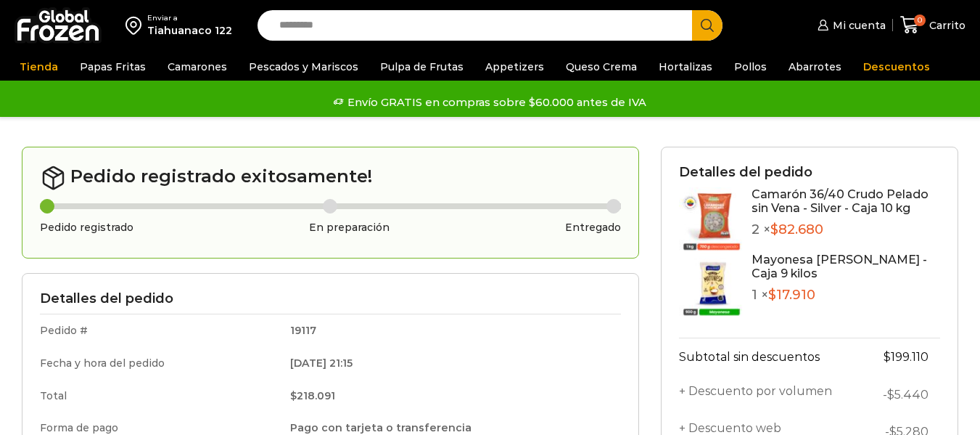 This screenshot has height=435, width=980. What do you see at coordinates (189, 18) in the screenshot?
I see `div: Enviar a` at bounding box center [189, 18].